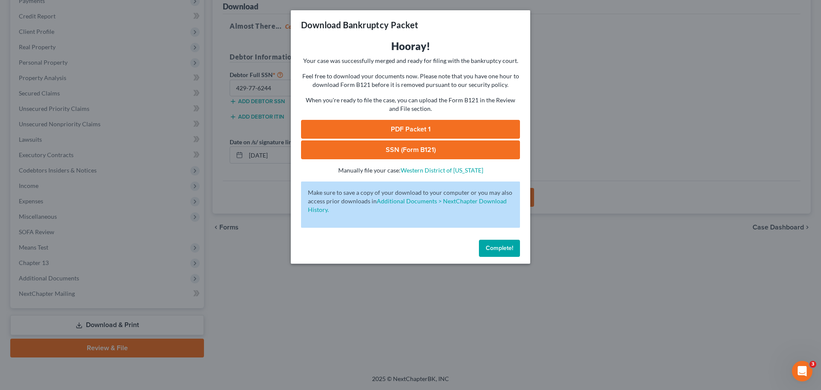 This screenshot has height=390, width=821. Describe the element at coordinates (500, 248) in the screenshot. I see `button: Complete!` at that location.